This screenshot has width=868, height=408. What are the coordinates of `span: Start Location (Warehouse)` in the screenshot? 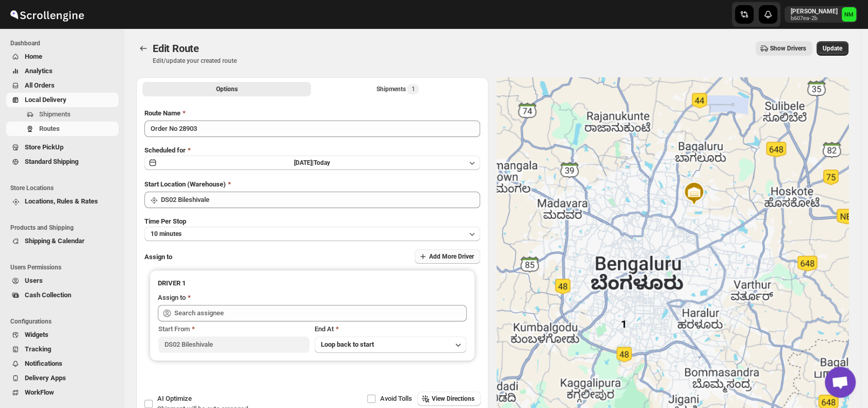 It's located at (185, 184).